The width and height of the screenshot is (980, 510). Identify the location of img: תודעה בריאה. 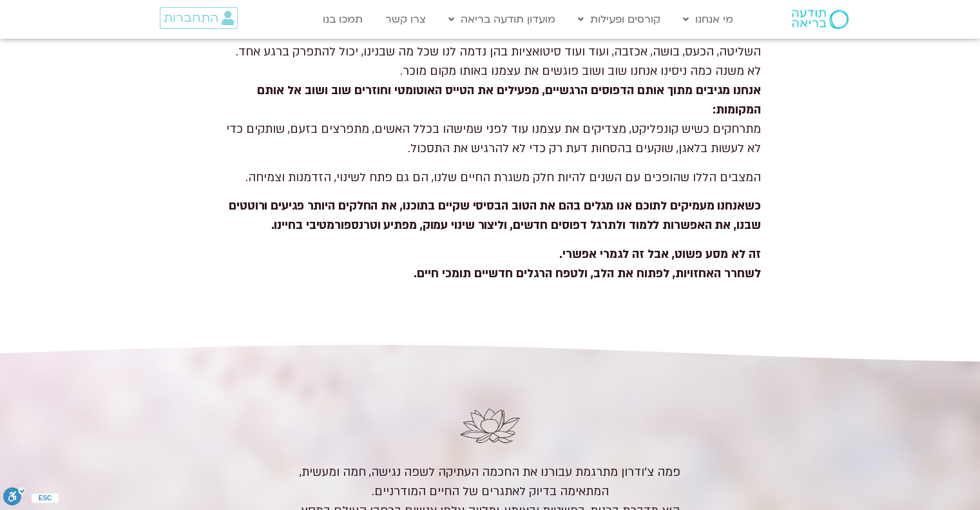
(820, 19).